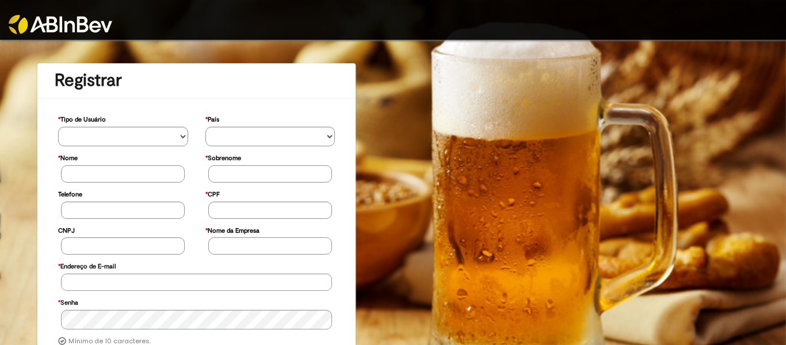 The image size is (786, 345). Describe the element at coordinates (223, 156) in the screenshot. I see `label: Sobrenome` at that location.